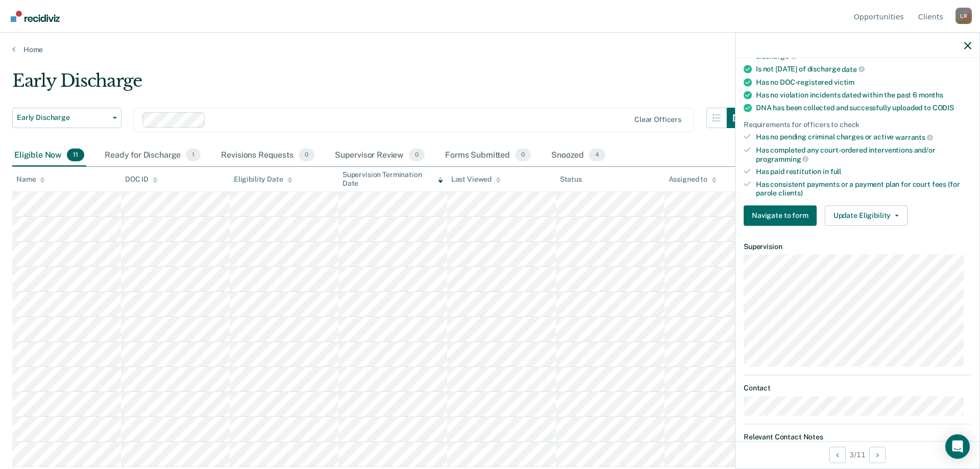  What do you see at coordinates (844, 82) in the screenshot?
I see `span: victim` at bounding box center [844, 82].